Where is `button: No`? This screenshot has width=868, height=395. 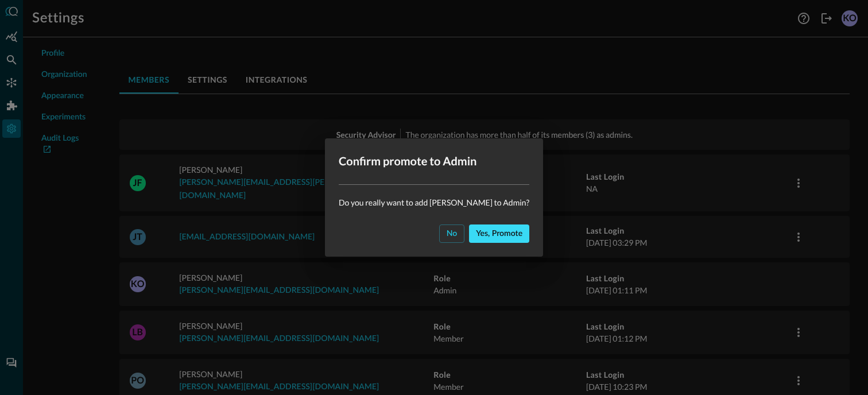 button: No is located at coordinates (452, 234).